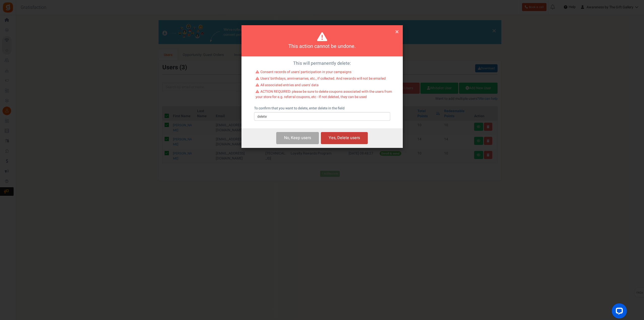 The image size is (644, 320). What do you see at coordinates (322, 117) in the screenshot?
I see `input: delete` at bounding box center [322, 117].